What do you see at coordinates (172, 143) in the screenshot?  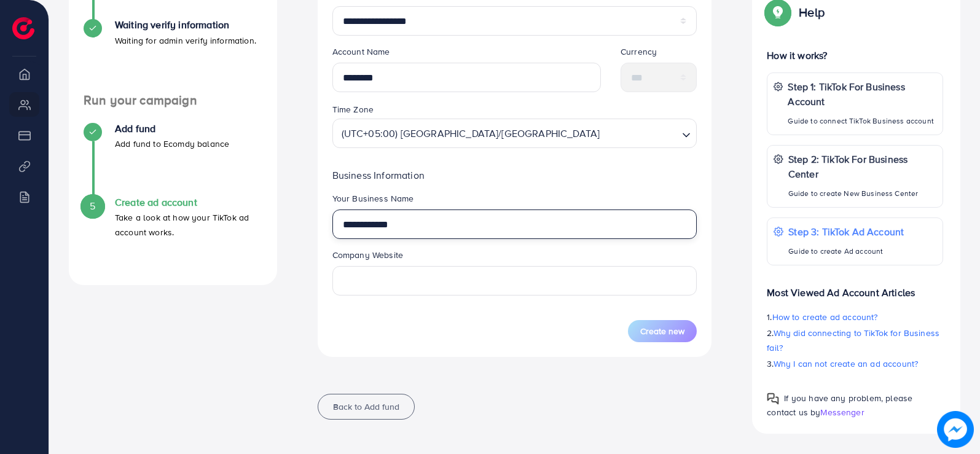 I see `p: Add fund to Ecomdy balance` at bounding box center [172, 143].